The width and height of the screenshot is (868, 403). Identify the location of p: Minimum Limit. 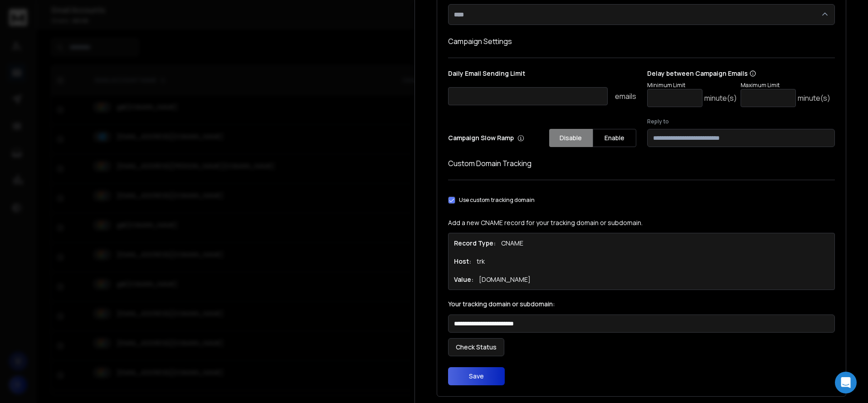
(692, 85).